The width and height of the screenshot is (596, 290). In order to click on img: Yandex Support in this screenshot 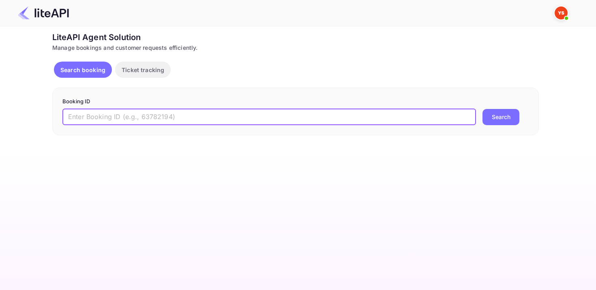, I will do `click(561, 13)`.